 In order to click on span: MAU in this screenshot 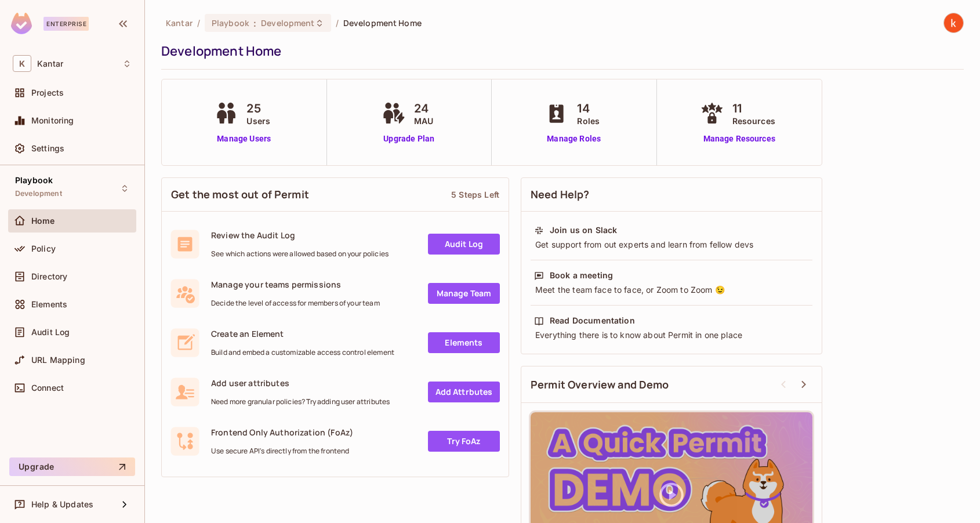, I will do `click(423, 120)`.